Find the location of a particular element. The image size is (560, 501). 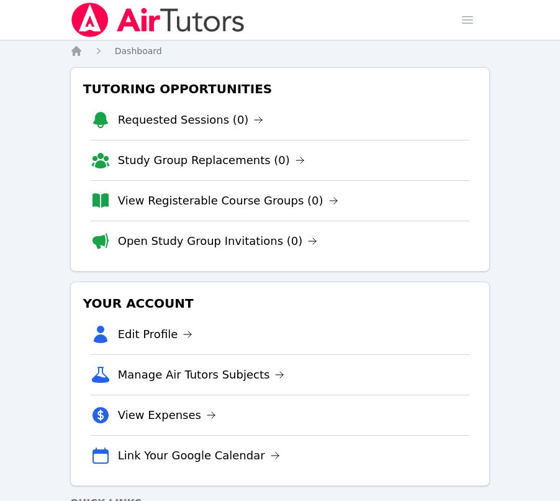

h3: Your Account is located at coordinates (280, 303).